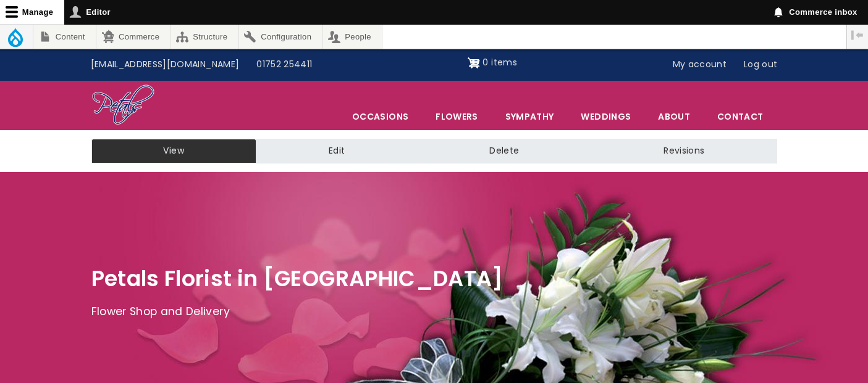 The height and width of the screenshot is (383, 868). I want to click on a: Flowers, so click(457, 117).